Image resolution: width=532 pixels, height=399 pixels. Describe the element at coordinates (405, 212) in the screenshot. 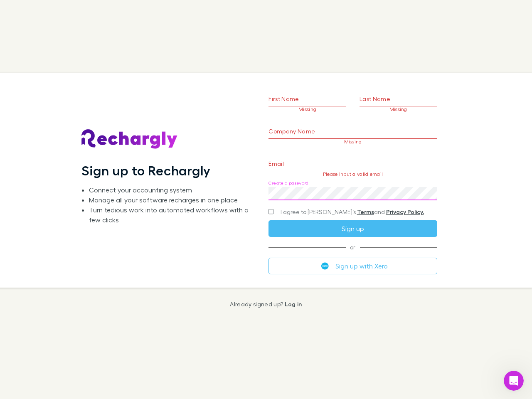

I see `a: Privacy Policy.` at that location.